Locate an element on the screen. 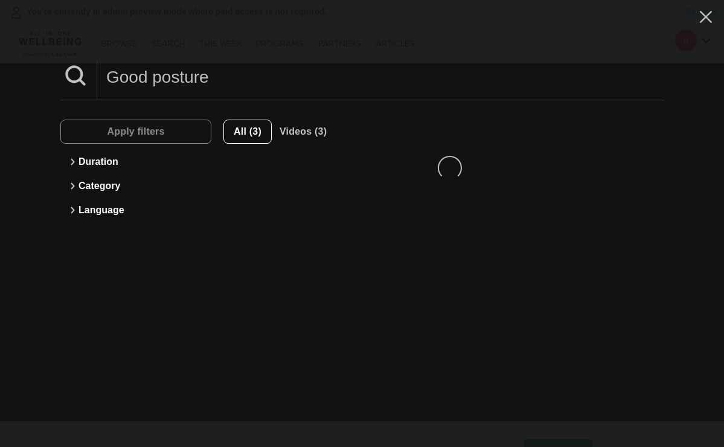 This screenshot has width=724, height=447. button: Language is located at coordinates (136, 210).